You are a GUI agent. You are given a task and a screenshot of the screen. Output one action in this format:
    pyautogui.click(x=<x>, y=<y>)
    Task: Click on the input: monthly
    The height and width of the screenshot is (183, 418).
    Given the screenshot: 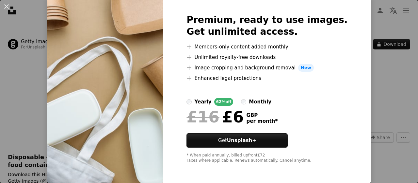 What is the action you would take?
    pyautogui.click(x=244, y=102)
    